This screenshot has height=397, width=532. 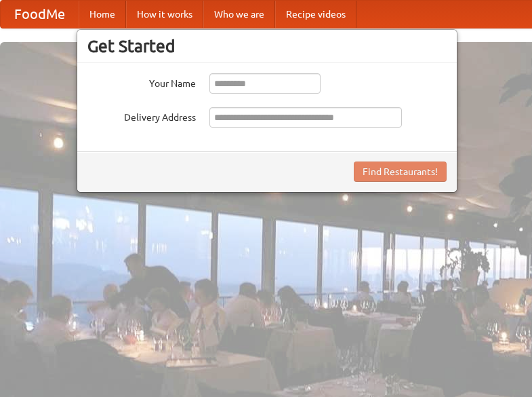 I want to click on label: Your Name, so click(x=142, y=81).